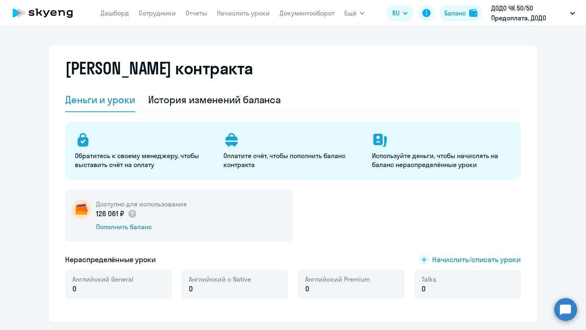  I want to click on div: Деньги и уроки, so click(100, 100).